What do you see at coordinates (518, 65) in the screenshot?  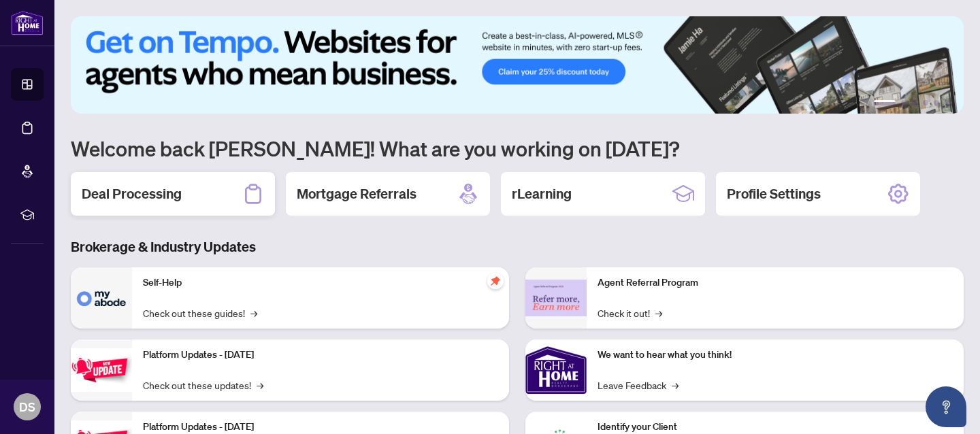 I see `img: Slide 0` at bounding box center [518, 65].